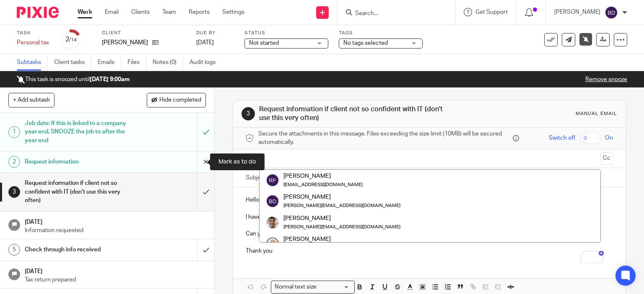 The image size is (644, 294). I want to click on span: Hide completed, so click(180, 100).